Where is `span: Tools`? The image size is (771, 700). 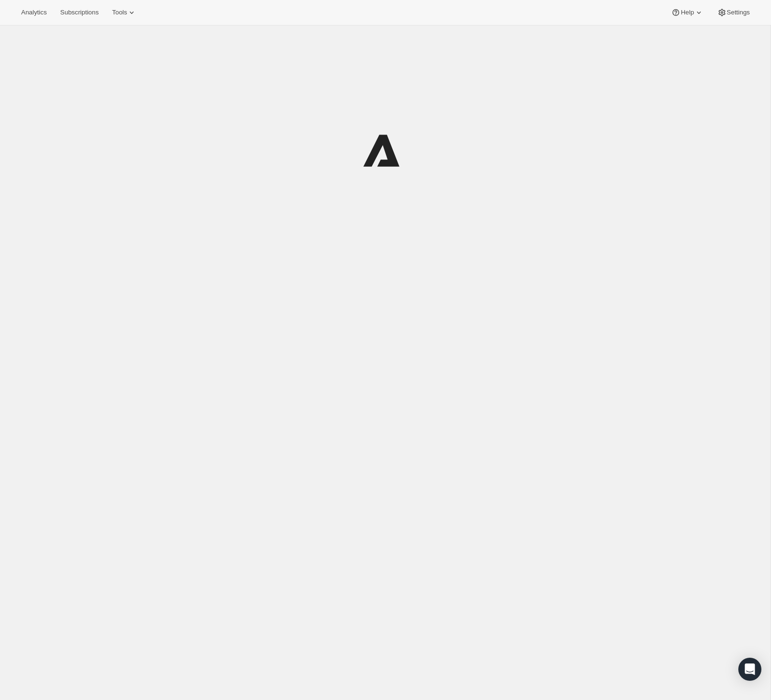 span: Tools is located at coordinates (120, 13).